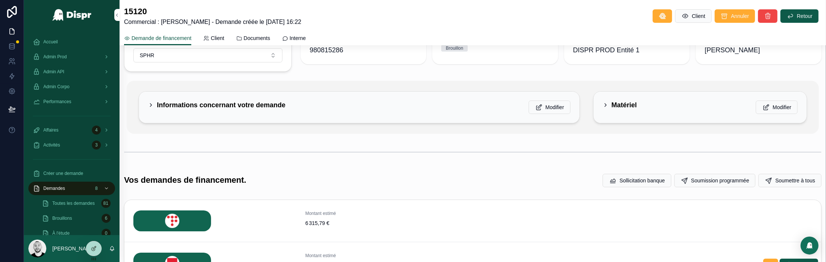 The width and height of the screenshot is (826, 262). I want to click on a: Demande de financement, so click(158, 38).